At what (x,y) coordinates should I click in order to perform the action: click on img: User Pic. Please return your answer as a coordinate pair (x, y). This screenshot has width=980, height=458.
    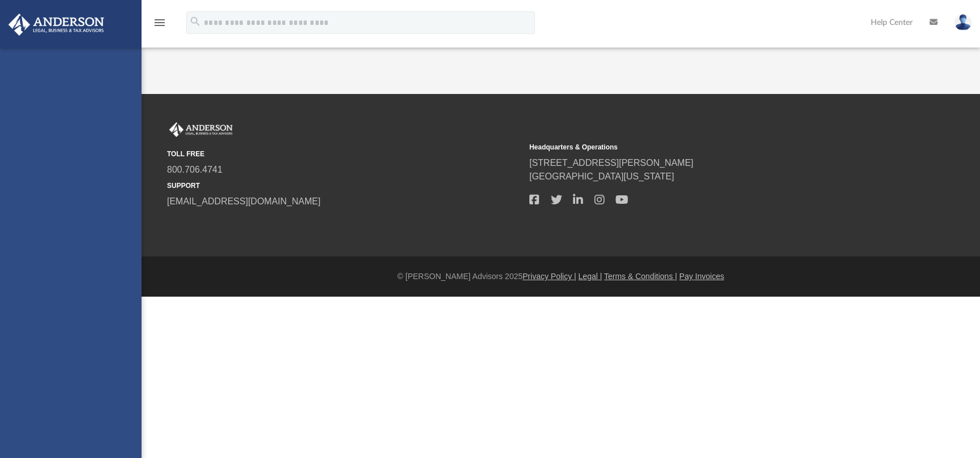
    Looking at the image, I should click on (963, 22).